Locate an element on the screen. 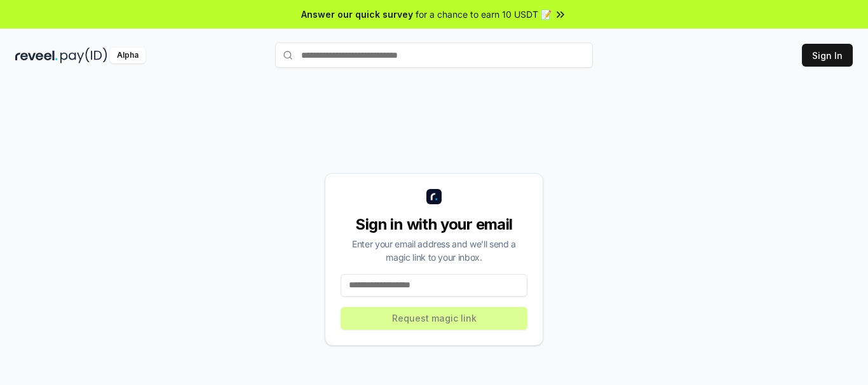 This screenshot has width=868, height=385. div: Alpha is located at coordinates (127, 55).